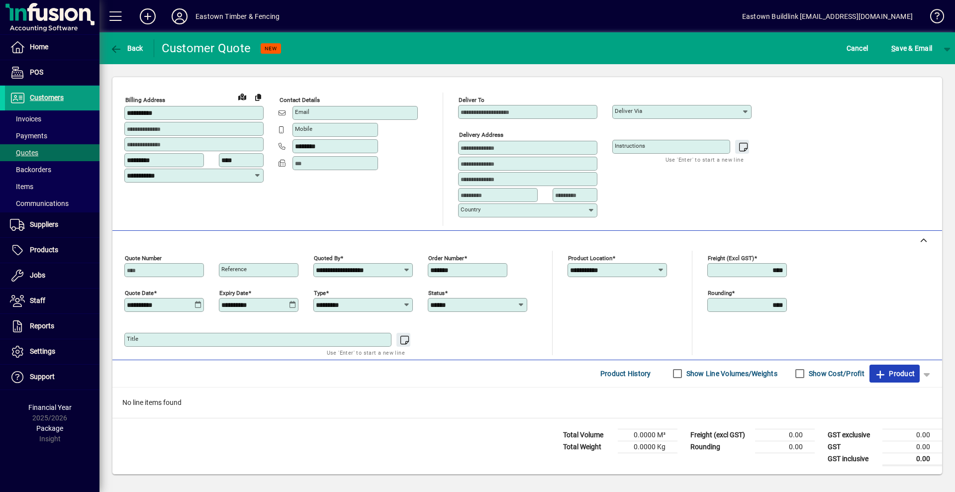  What do you see at coordinates (50, 428) in the screenshot?
I see `span: Package` at bounding box center [50, 428].